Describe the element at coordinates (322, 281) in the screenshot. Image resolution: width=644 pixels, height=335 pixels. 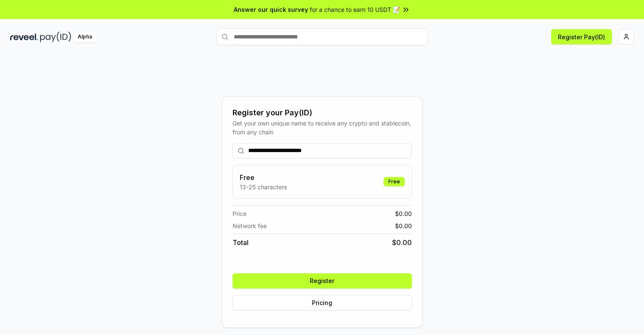
I see `button: Register` at that location.